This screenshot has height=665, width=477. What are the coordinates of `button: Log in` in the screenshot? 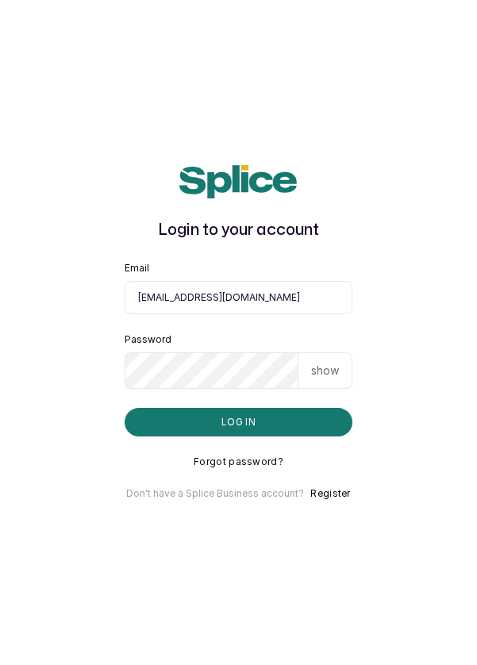 It's located at (239, 422).